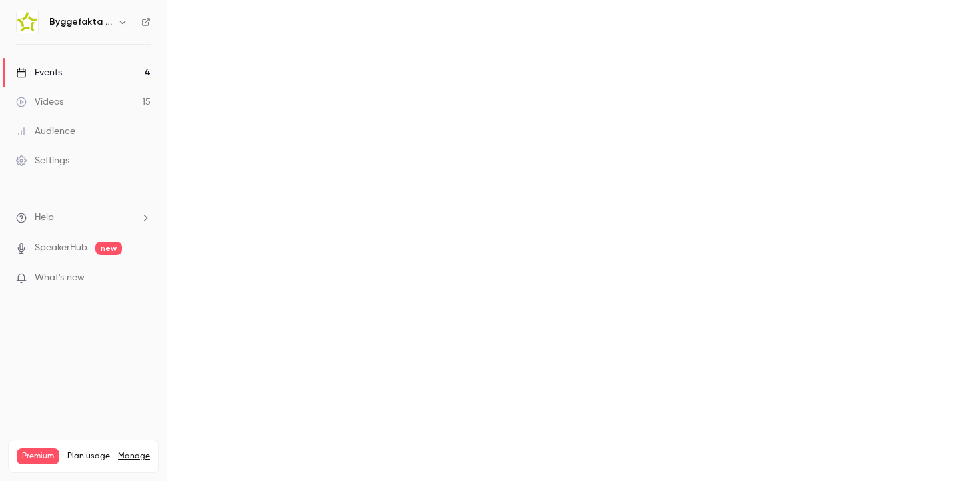 The image size is (980, 481). Describe the element at coordinates (45, 131) in the screenshot. I see `div: Audience` at that location.